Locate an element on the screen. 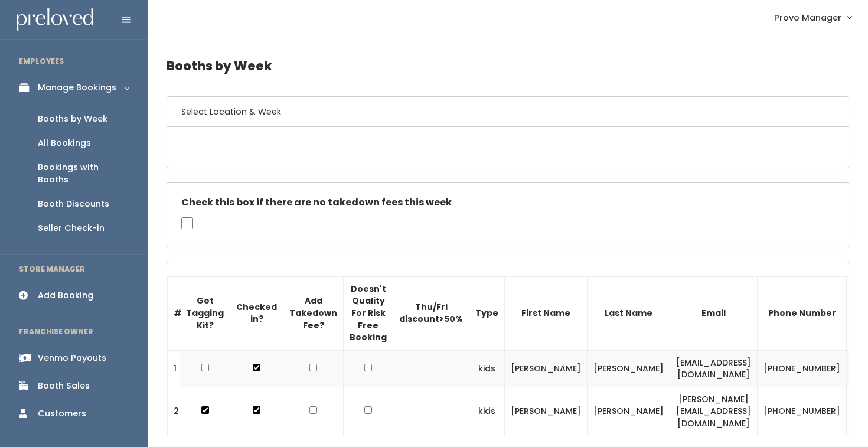 The image size is (868, 447). th: Phone Number is located at coordinates (802, 313).